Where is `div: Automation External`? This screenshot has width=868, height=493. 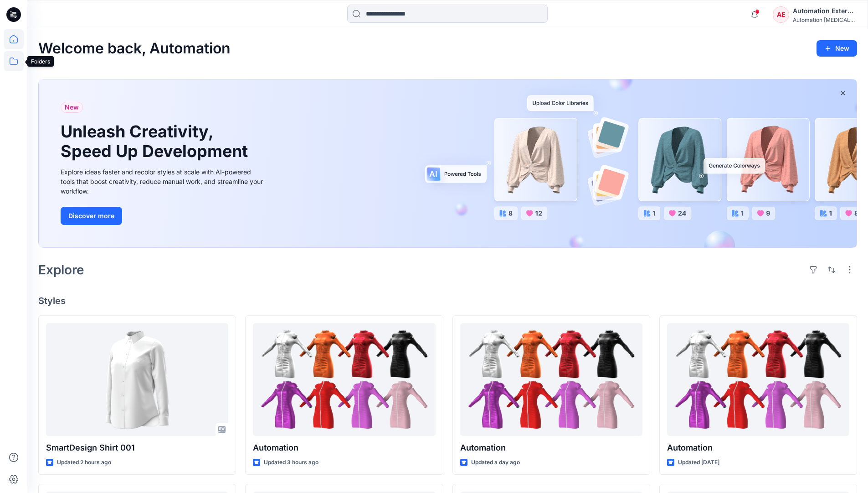 div: Automation External is located at coordinates (825, 11).